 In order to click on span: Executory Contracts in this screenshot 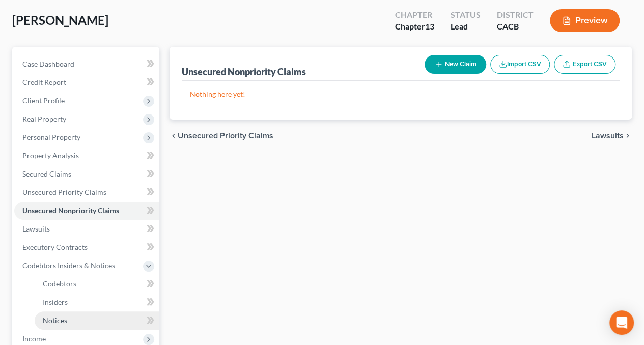, I will do `click(55, 247)`.